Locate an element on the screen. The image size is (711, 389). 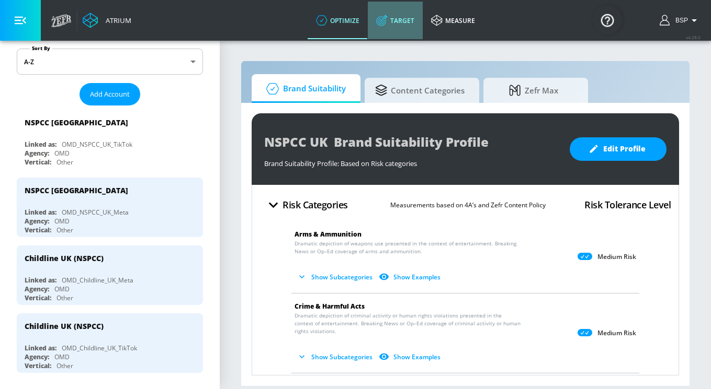
button: Risk Categories is located at coordinates (306, 205).